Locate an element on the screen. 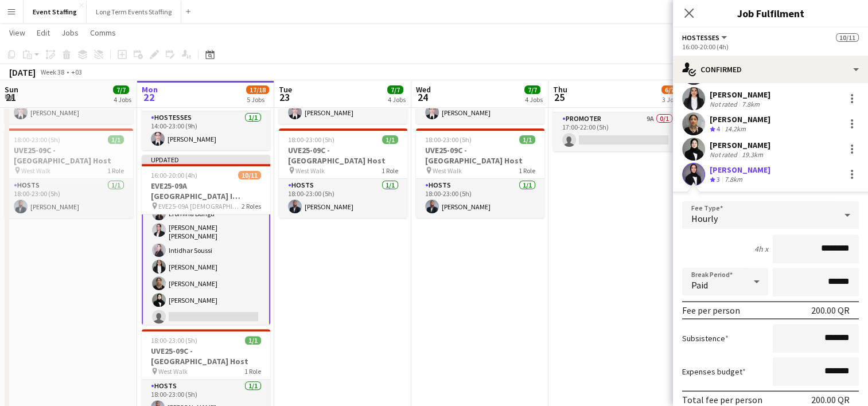 The image size is (868, 406). div: 14.2km is located at coordinates (735, 129).